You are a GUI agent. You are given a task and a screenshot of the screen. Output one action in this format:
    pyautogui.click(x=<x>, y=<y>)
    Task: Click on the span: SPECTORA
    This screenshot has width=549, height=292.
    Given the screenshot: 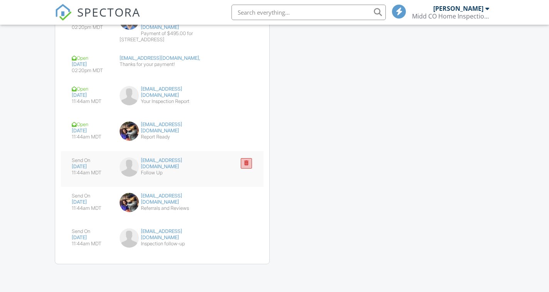 What is the action you would take?
    pyautogui.click(x=109, y=12)
    